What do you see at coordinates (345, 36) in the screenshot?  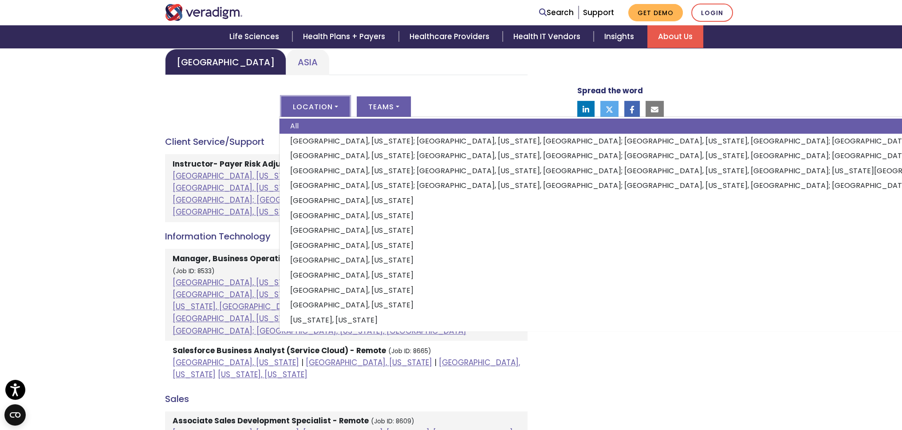 I see `a: Health Plans + Payers` at bounding box center [345, 36].